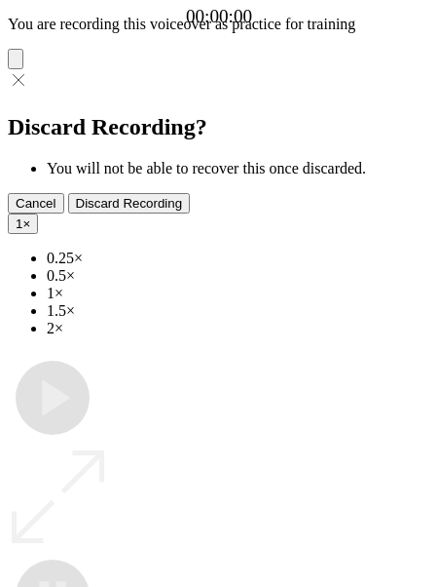 The width and height of the screenshot is (438, 587). Describe the element at coordinates (239, 276) in the screenshot. I see `li: 0.5×` at that location.